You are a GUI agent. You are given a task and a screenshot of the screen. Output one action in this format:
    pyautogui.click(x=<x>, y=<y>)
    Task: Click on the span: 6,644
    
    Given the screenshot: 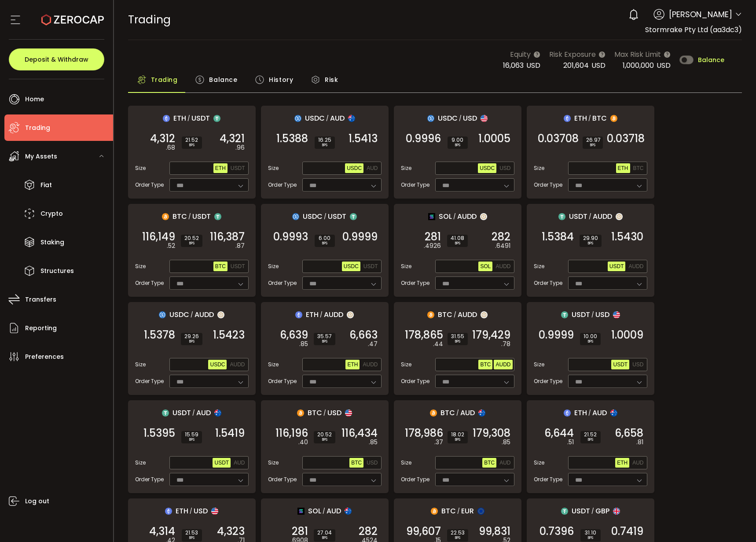 What is the action you would take?
    pyautogui.click(x=559, y=433)
    